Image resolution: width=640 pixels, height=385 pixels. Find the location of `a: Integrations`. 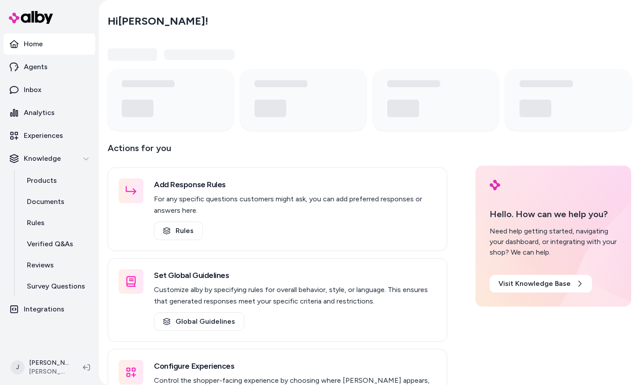

a: Integrations is located at coordinates (49, 309).